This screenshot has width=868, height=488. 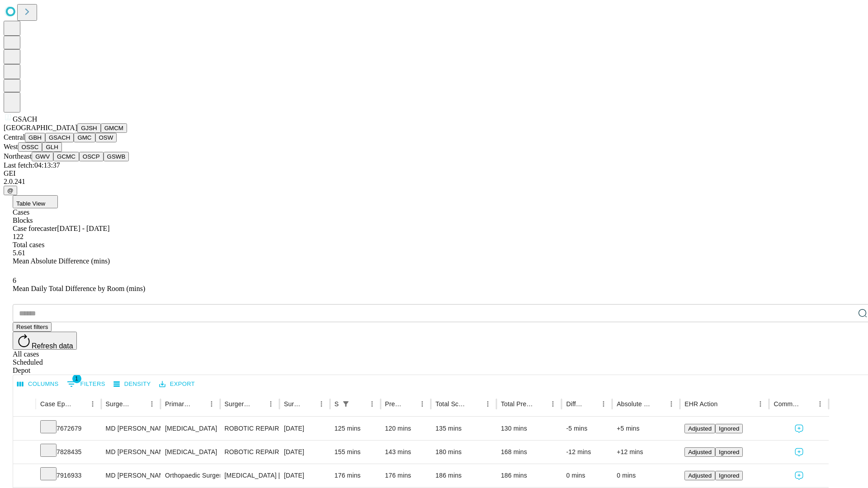 I want to click on span: Central, so click(x=14, y=137).